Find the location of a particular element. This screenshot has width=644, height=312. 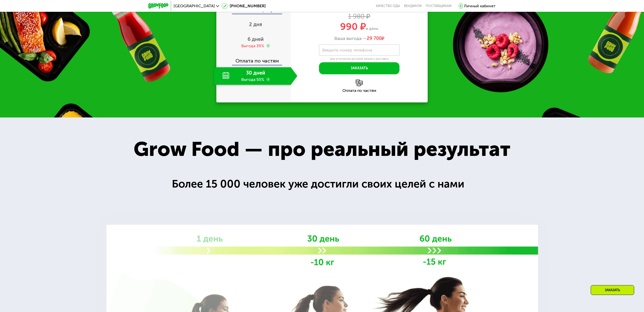

div: Более 15 000 человек уже достигли своих целей с нами is located at coordinates (322, 184).